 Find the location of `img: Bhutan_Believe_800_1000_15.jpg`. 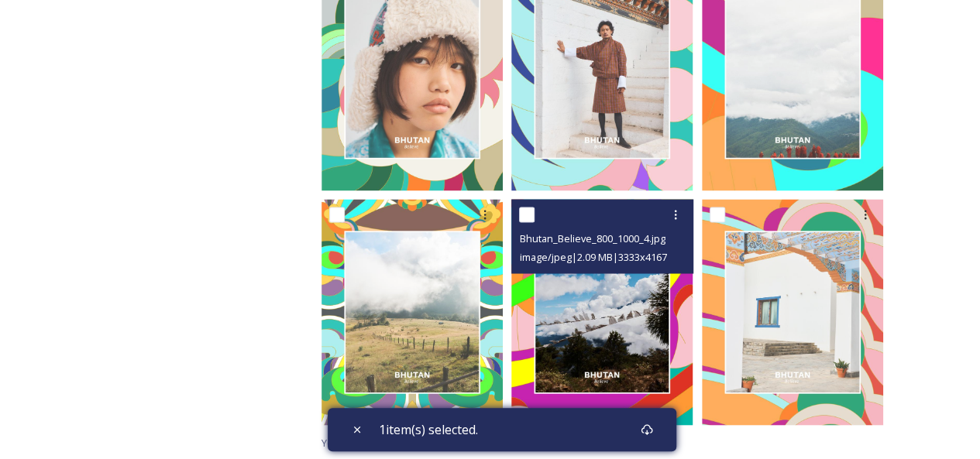

img: Bhutan_Believe_800_1000_15.jpg is located at coordinates (793, 312).